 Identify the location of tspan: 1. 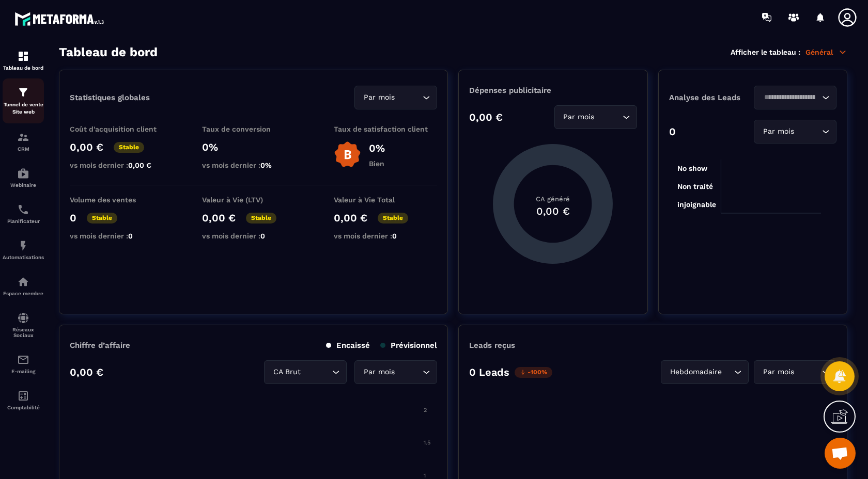
(425, 475).